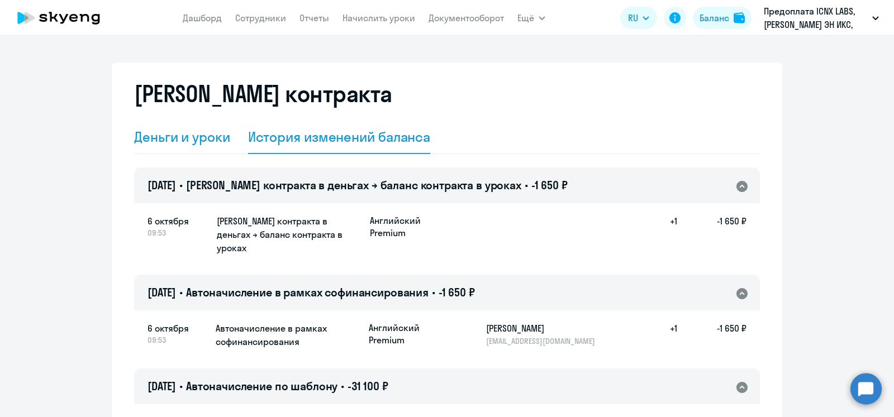  I want to click on a: Дашборд, so click(202, 18).